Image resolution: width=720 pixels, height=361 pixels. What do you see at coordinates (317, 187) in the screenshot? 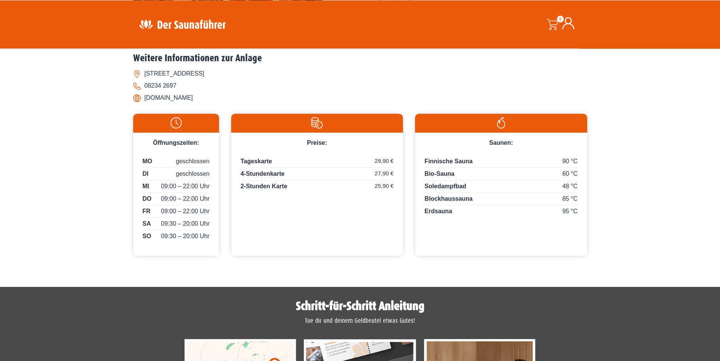
I see `p: 2-Stunden Karte` at bounding box center [317, 187].